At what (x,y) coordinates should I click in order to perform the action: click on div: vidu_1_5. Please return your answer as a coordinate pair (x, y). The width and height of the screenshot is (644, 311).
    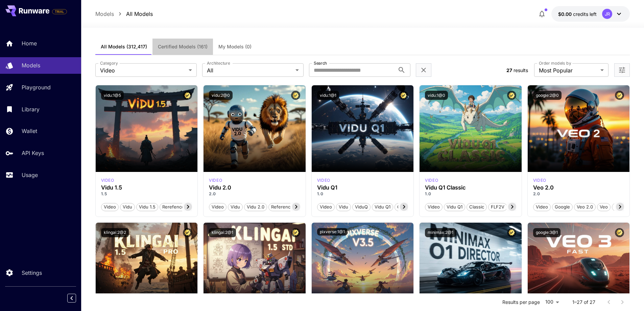
    Looking at the image, I should click on (108, 180).